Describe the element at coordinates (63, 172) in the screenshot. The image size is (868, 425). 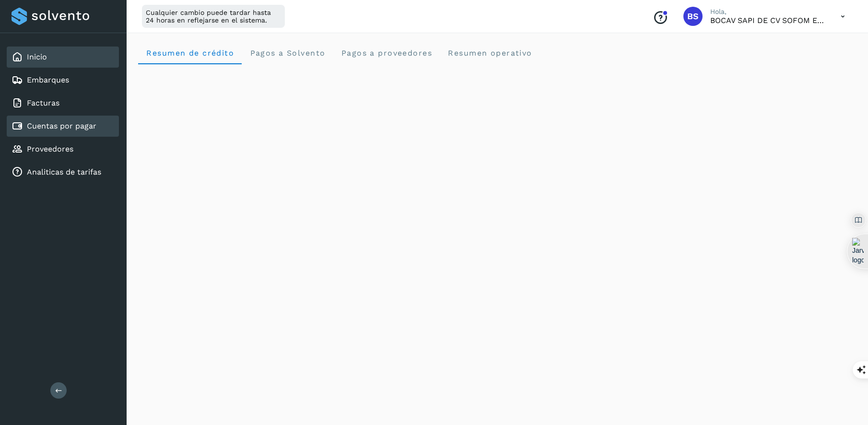
I see `div: Analiticas de tarifas` at that location.